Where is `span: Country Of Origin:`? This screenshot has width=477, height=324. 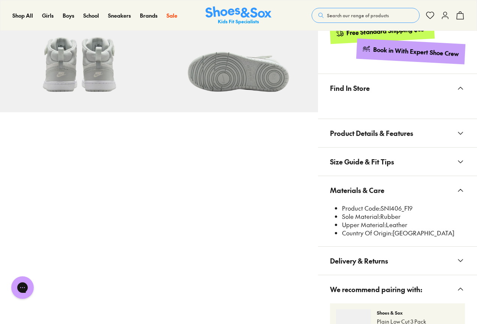 span: Country Of Origin: is located at coordinates (367, 233).